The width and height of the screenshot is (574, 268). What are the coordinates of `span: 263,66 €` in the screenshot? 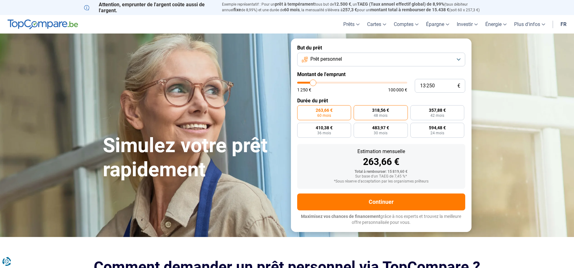 It's located at (324, 110).